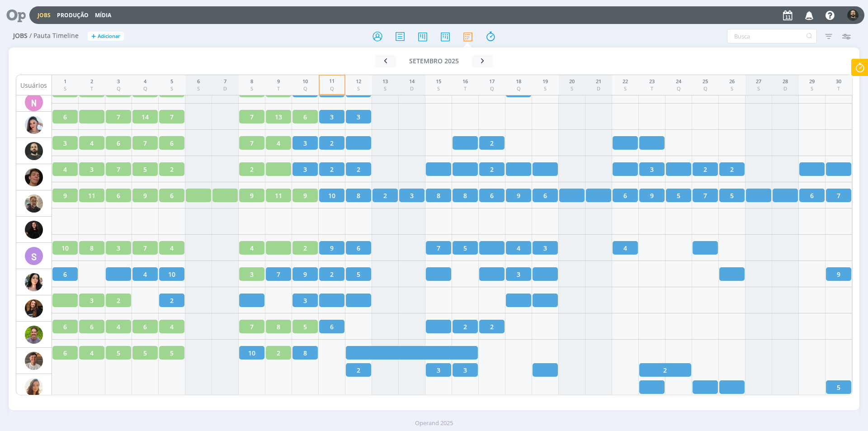 The height and width of the screenshot is (431, 868). Describe the element at coordinates (732, 81) in the screenshot. I see `div: 26` at that location.